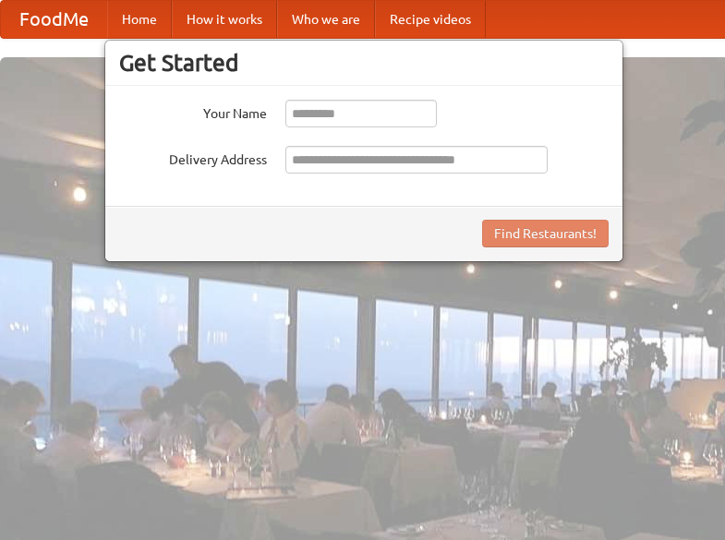 This screenshot has height=540, width=725. Describe the element at coordinates (193, 111) in the screenshot. I see `label: Your Name` at that location.